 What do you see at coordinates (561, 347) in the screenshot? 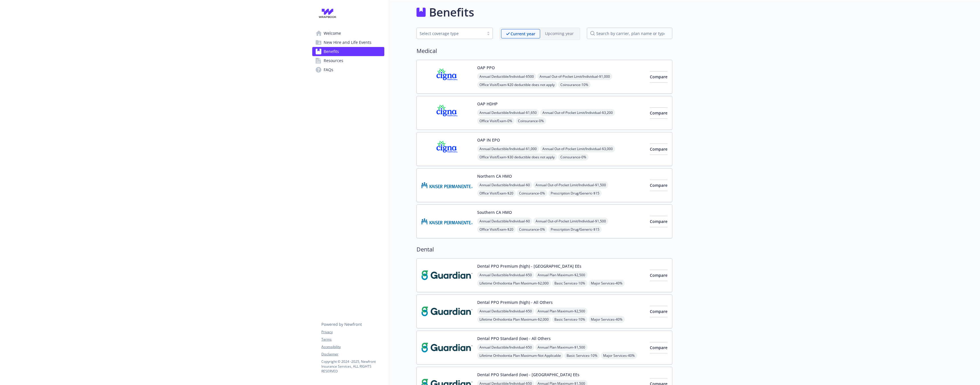
I see `span: Annual Plan Maximum - $1,500` at bounding box center [561, 347].